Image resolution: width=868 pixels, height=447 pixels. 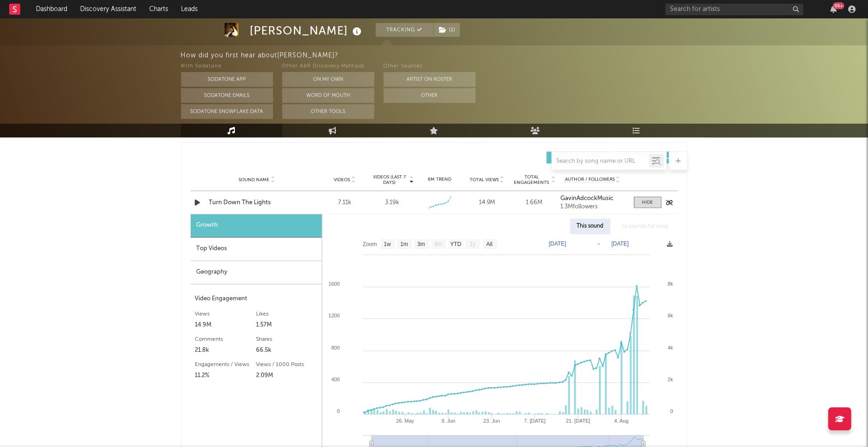 What do you see at coordinates (257, 203) in the screenshot?
I see `div: Turn Down The Lights` at bounding box center [257, 203].